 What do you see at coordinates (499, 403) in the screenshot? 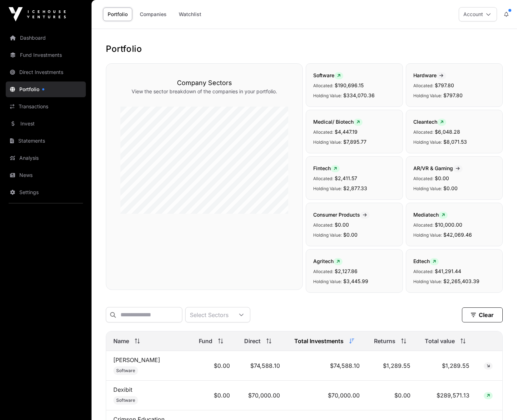
I see `div: Chat Widget` at bounding box center [499, 403].